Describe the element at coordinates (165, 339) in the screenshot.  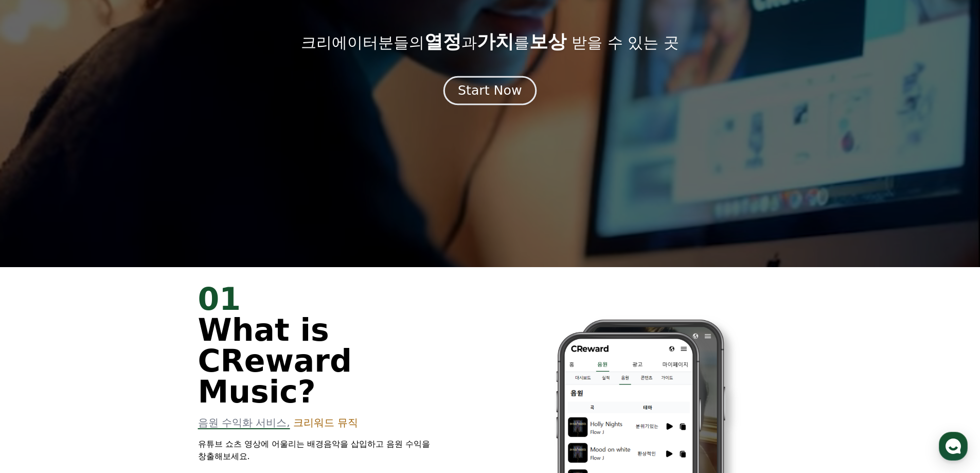
I see `a: 설정` at that location.